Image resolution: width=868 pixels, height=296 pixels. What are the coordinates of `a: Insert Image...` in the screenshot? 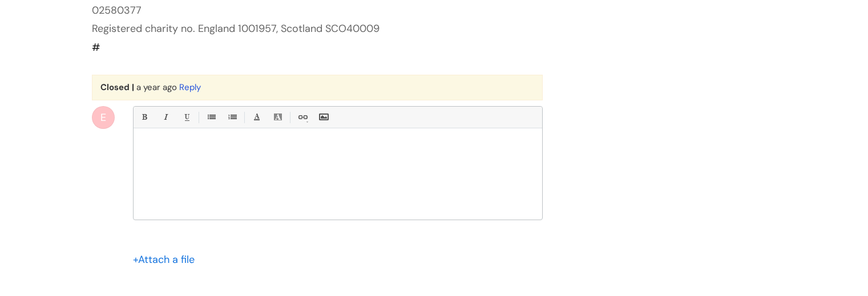 It's located at (323, 117).